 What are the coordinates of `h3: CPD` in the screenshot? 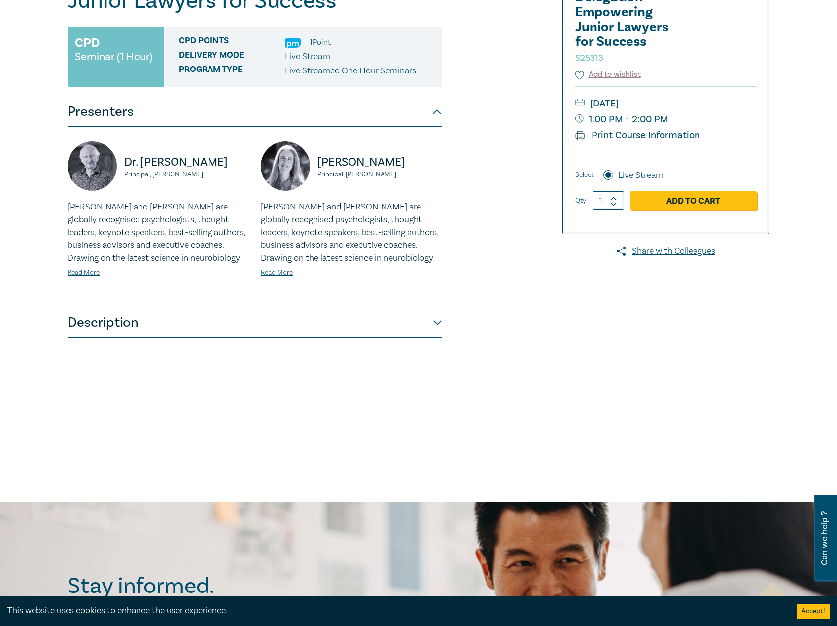 It's located at (87, 43).